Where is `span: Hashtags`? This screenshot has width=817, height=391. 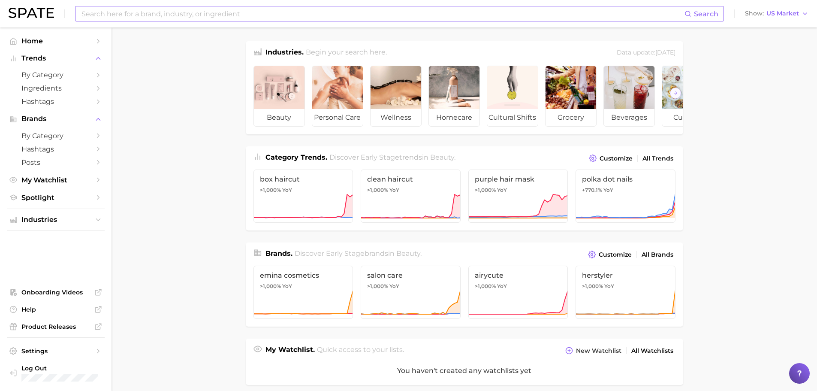 span: Hashtags is located at coordinates (56, 101).